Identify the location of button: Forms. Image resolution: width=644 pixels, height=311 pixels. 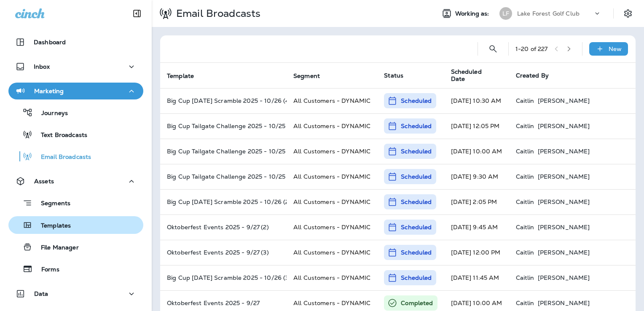
(76, 269).